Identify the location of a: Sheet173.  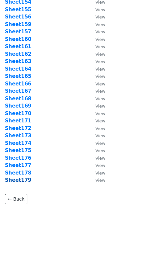
(18, 136).